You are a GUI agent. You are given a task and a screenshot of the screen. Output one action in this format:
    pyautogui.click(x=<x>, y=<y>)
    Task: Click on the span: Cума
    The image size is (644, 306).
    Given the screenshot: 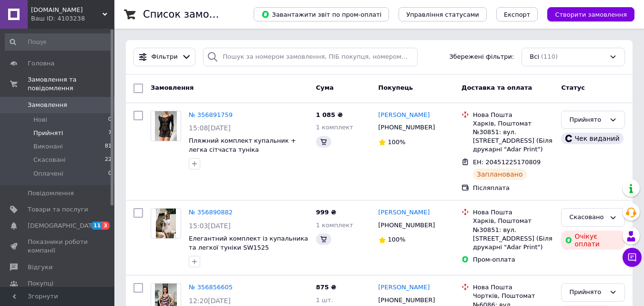 What is the action you would take?
    pyautogui.click(x=325, y=88)
    